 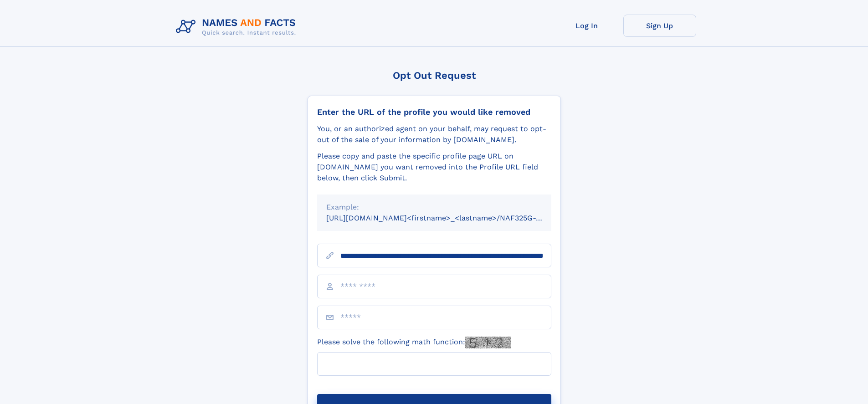 What do you see at coordinates (435, 134) in the screenshot?
I see `div: You, or an authorized agent on your behalf, may request to opt-out of the sale of your informatio...` at bounding box center [435, 134].